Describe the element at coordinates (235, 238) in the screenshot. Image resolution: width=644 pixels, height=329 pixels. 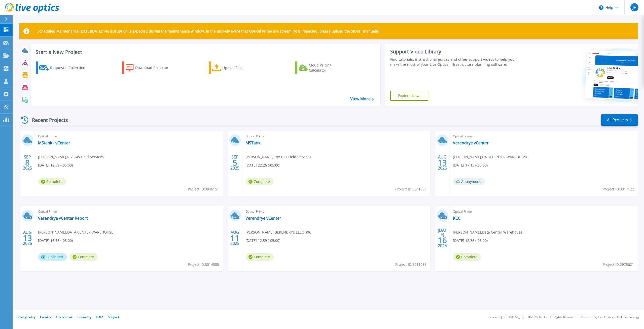
I see `span: 11` at that location.